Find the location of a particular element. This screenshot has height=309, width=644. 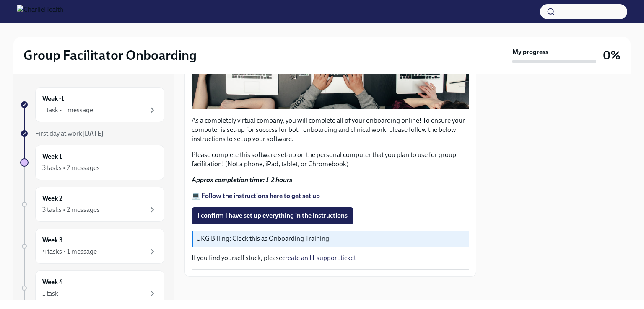

strong: 💻 Follow the instructions here to get set up is located at coordinates (256, 195).